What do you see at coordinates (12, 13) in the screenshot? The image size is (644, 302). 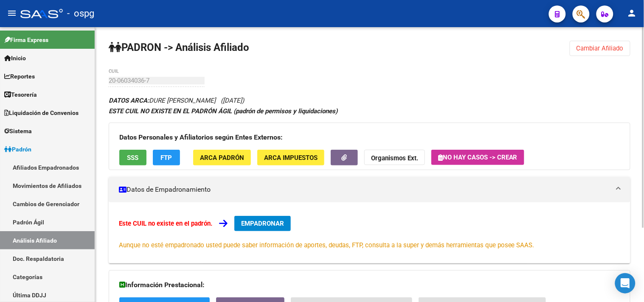 I see `mat-icon: menu` at bounding box center [12, 13].